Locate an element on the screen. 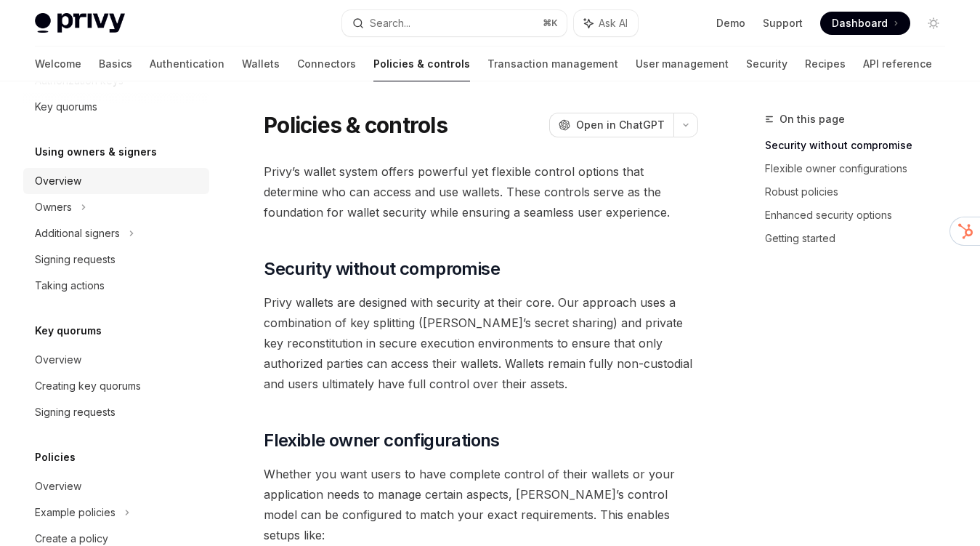  span: Open in ChatGPT is located at coordinates (620, 125).